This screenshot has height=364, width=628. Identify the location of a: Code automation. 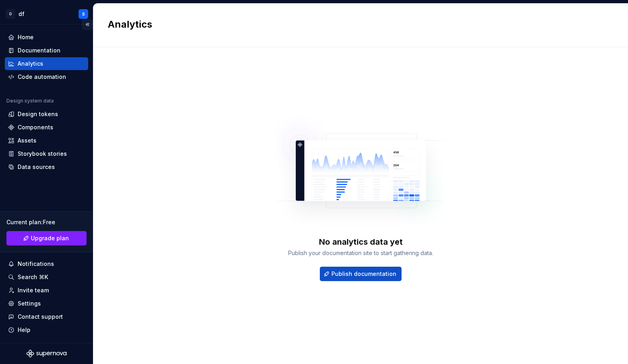
(46, 77).